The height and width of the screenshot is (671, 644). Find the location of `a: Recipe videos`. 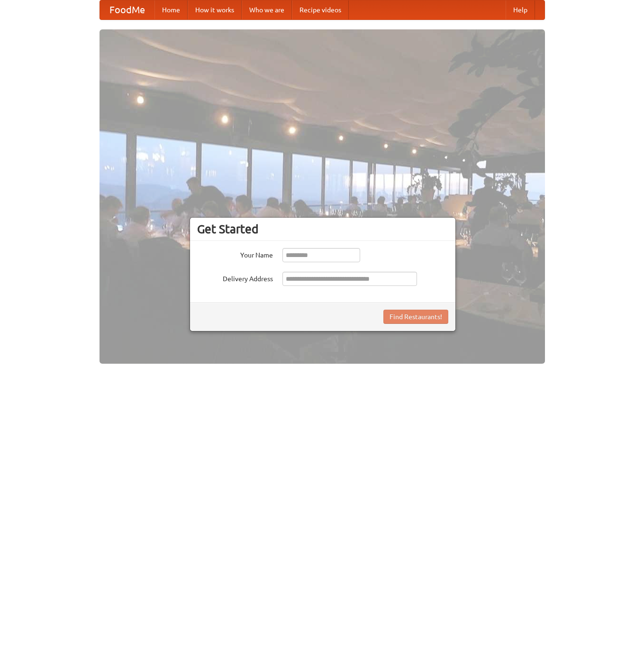

a: Recipe videos is located at coordinates (320, 10).